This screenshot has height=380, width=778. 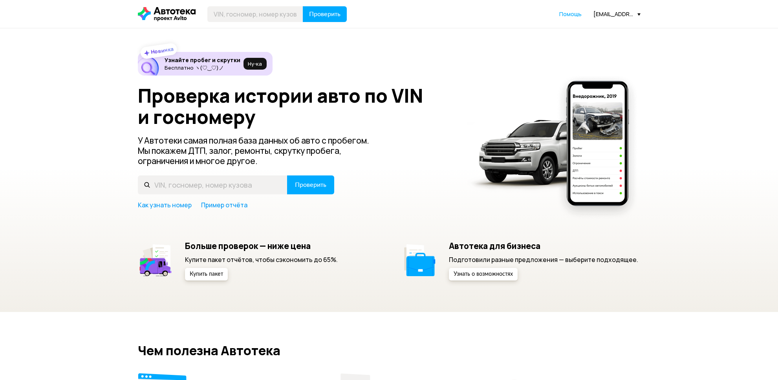 I want to click on p: Бесплатно ヽ(♡‿♡)ノ, so click(x=202, y=68).